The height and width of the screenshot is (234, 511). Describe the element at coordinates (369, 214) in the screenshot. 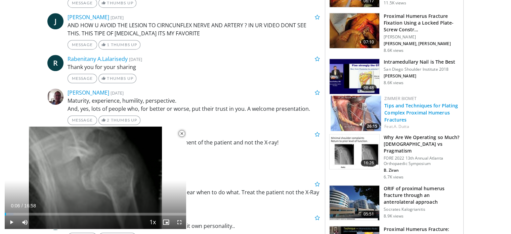

I see `span: 05:51` at that location.